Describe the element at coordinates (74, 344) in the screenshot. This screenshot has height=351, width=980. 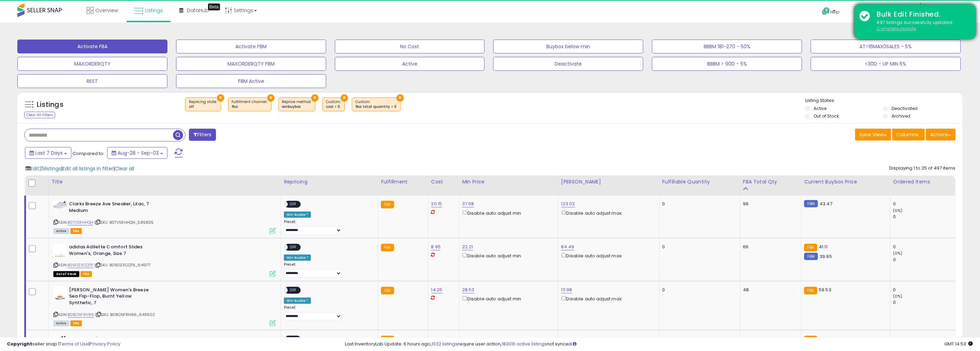
I see `a: Terms of Use` at that location.